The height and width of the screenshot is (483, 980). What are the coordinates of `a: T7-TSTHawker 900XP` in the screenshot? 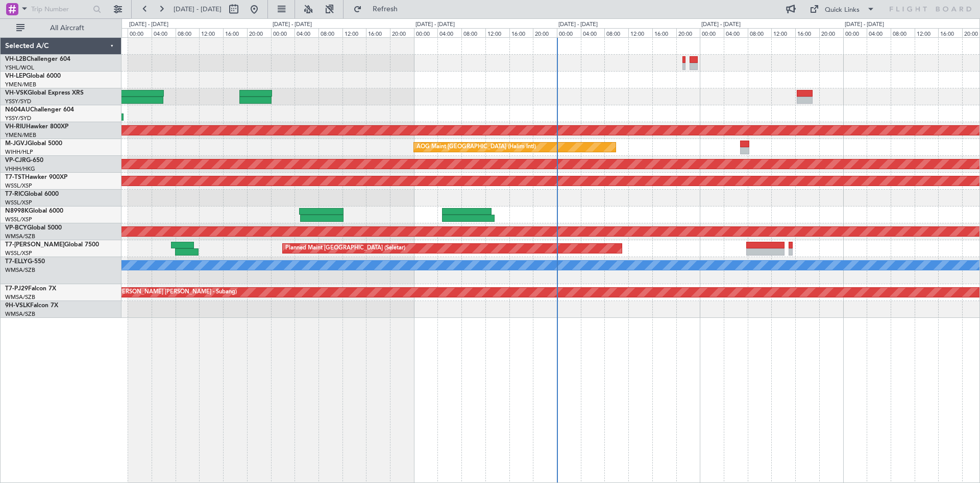 It's located at (36, 177).